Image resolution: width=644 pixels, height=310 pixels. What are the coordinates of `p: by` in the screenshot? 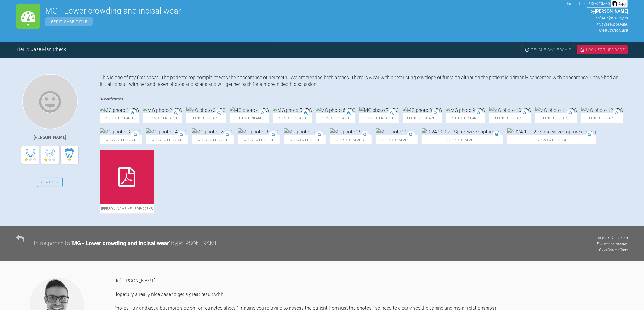 It's located at (597, 11).